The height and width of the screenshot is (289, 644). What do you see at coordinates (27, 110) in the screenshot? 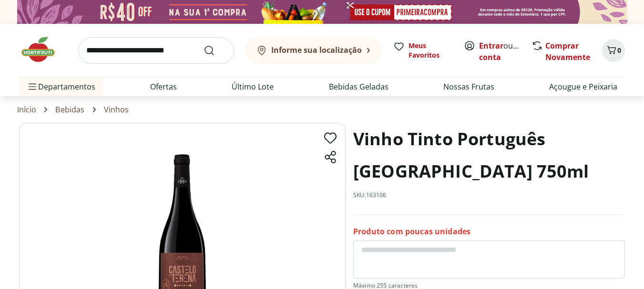
I see `a: Início` at bounding box center [27, 110].